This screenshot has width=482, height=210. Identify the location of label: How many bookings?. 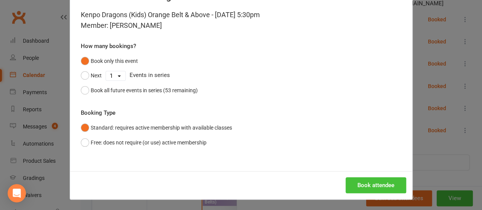
(108, 46).